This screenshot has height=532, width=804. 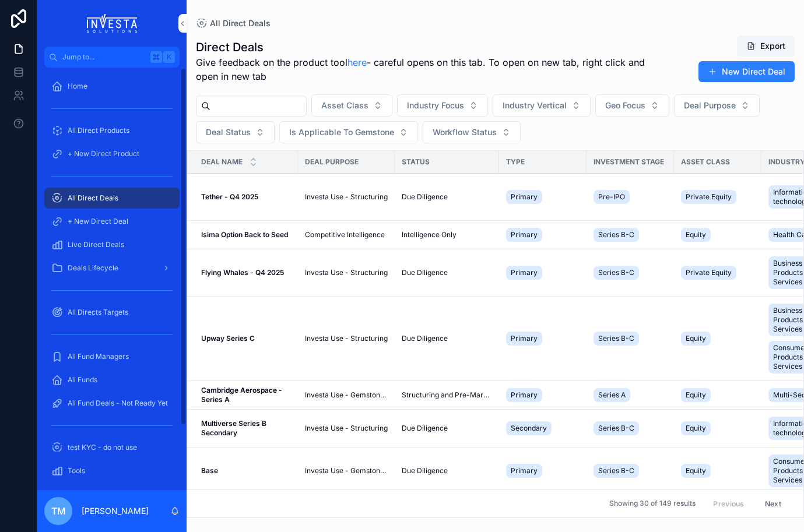 What do you see at coordinates (429, 235) in the screenshot?
I see `span: Intelligence Only` at bounding box center [429, 235].